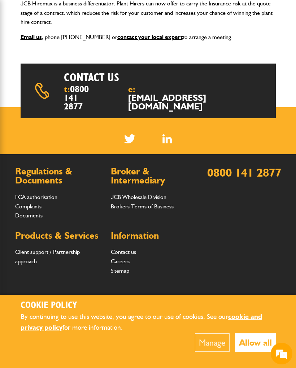 Image resolution: width=296 pixels, height=368 pixels. Describe the element at coordinates (120, 261) in the screenshot. I see `a: Careers` at that location.